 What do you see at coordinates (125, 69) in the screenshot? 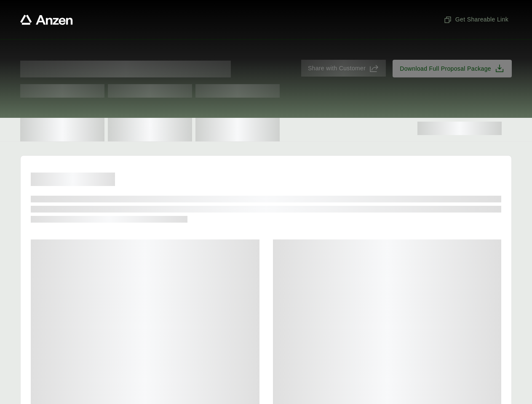
I see `span: Proposal for` at bounding box center [125, 69].